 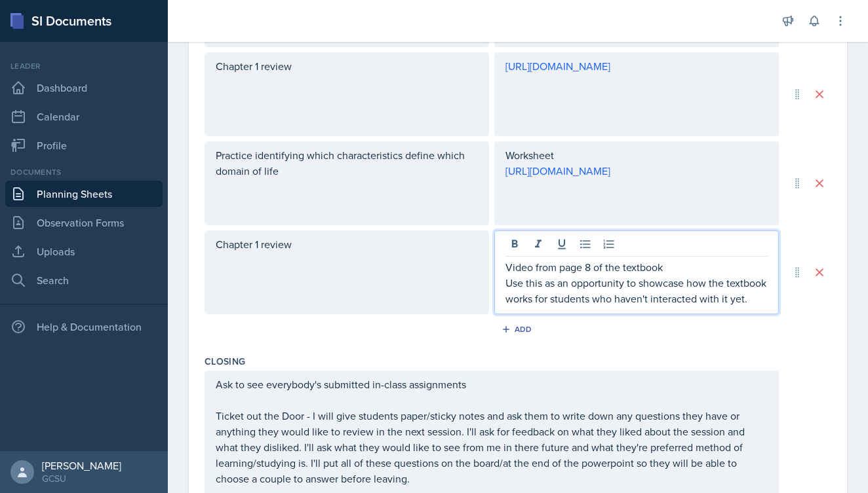 I want to click on a: Dashboard, so click(x=84, y=88).